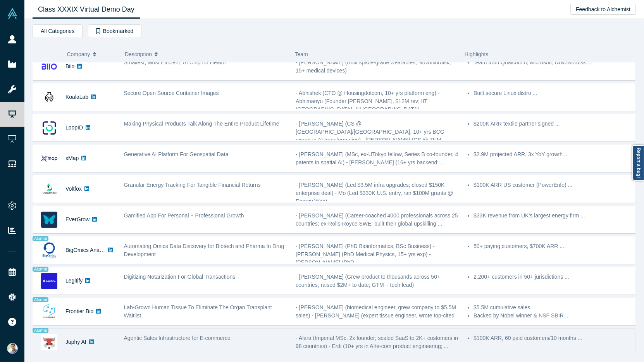 Image resolution: width=644 pixels, height=362 pixels. Describe the element at coordinates (12, 349) in the screenshot. I see `img: Ravi Belani's Account` at that location.